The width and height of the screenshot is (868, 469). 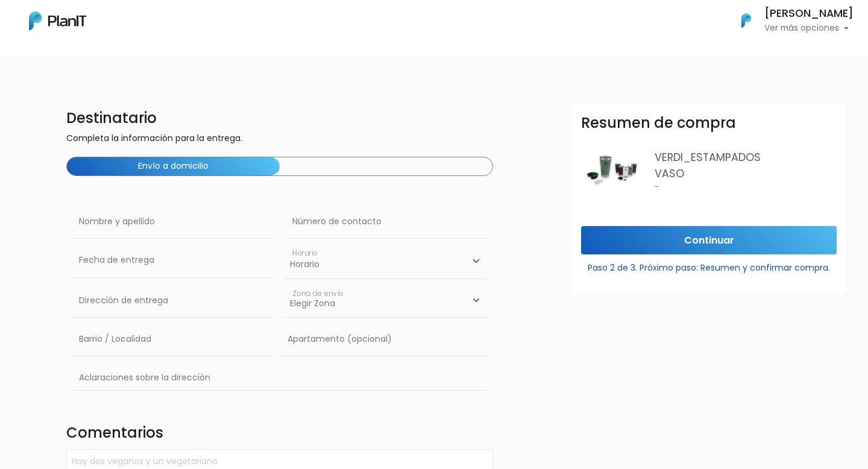 What do you see at coordinates (709, 240) in the screenshot?
I see `input: Continuar` at bounding box center [709, 240].